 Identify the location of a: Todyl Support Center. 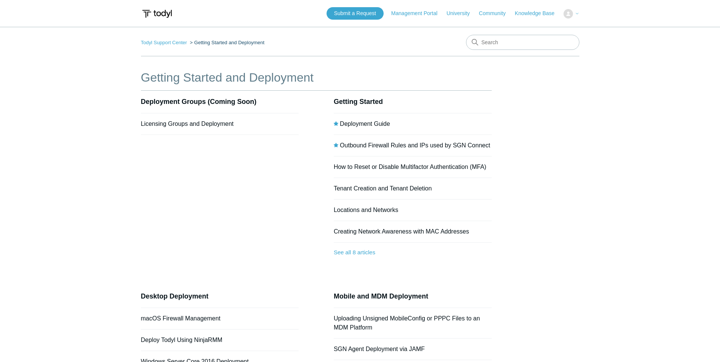
(164, 42).